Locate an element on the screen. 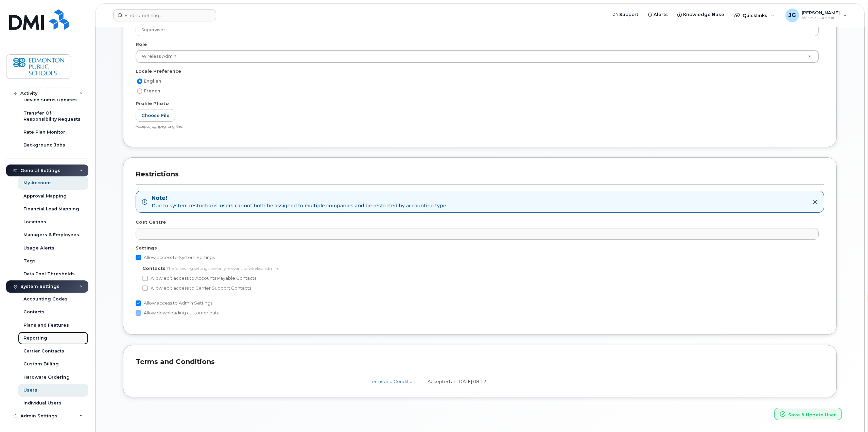  label: Allow access to System Settings is located at coordinates (175, 258).